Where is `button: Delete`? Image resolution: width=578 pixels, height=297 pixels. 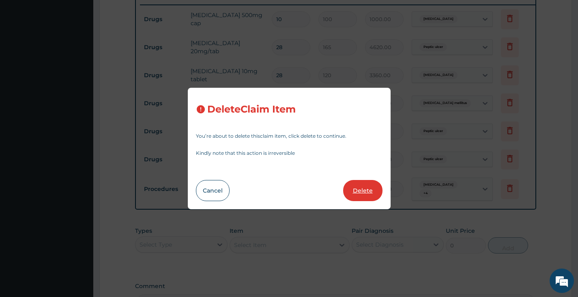
button: Delete is located at coordinates (363, 190).